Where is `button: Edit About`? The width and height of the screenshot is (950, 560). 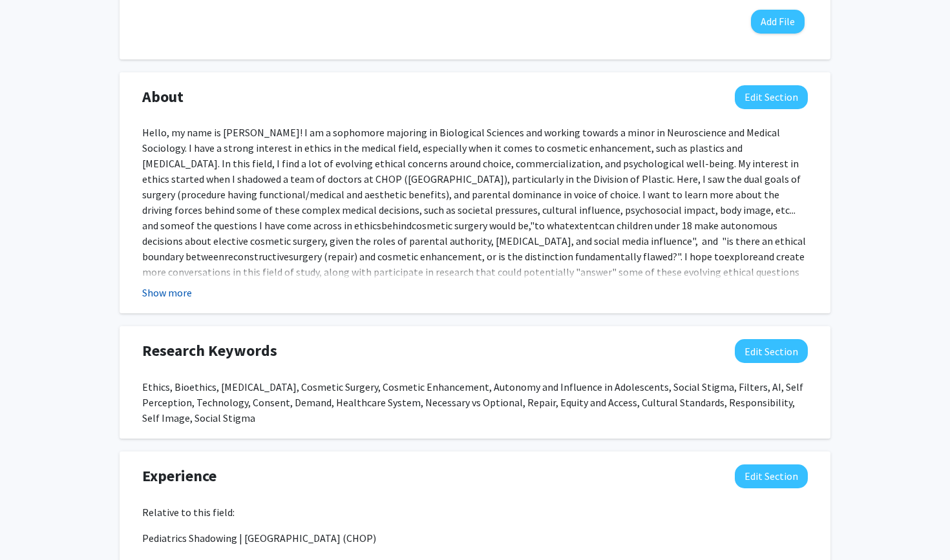 button: Edit About is located at coordinates (771, 97).